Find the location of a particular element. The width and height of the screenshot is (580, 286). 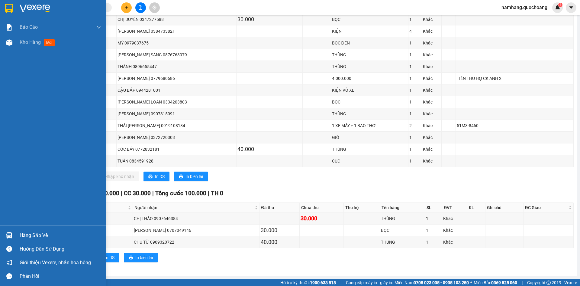

div: 4.000.000 is located at coordinates (370, 78).